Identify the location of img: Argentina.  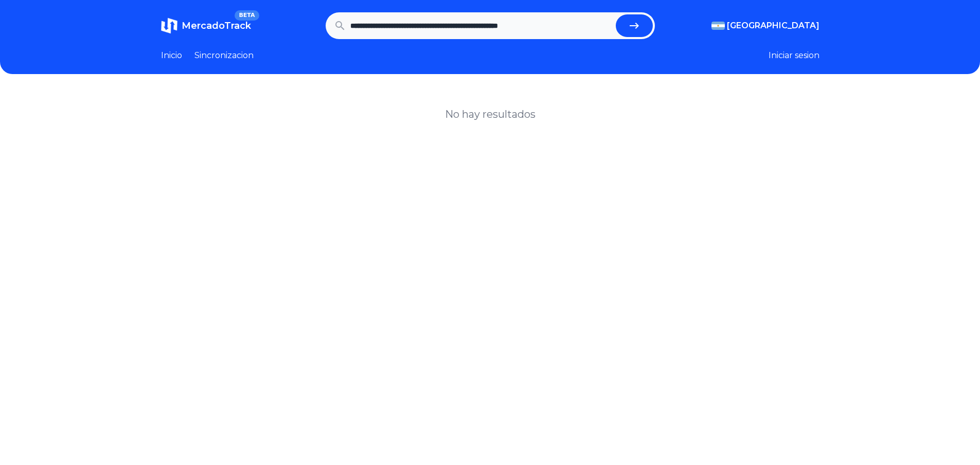
(718, 26).